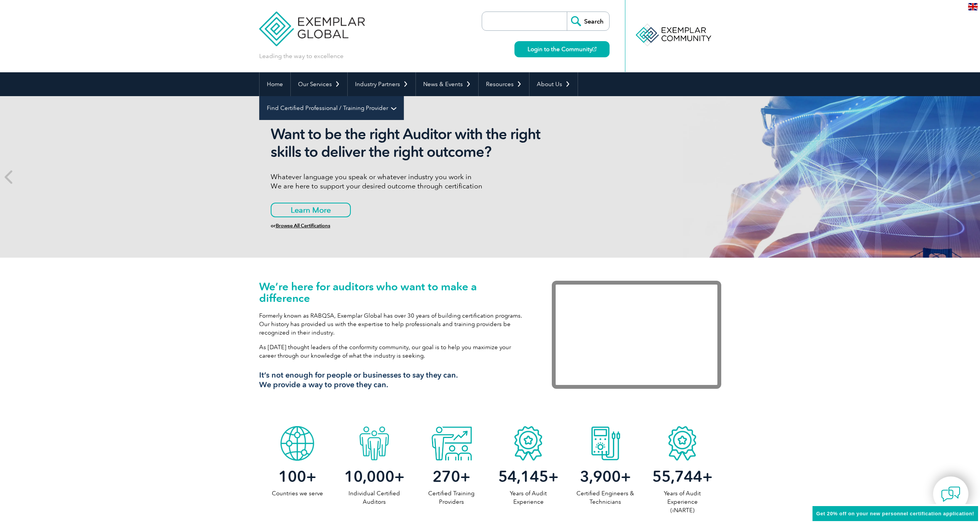 This screenshot has height=523, width=980. What do you see at coordinates (452, 497) in the screenshot?
I see `p: Certified Training Providers` at bounding box center [452, 497].